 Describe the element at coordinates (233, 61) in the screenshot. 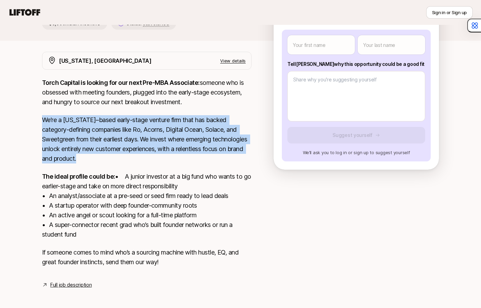

I see `p: View details` at that location.